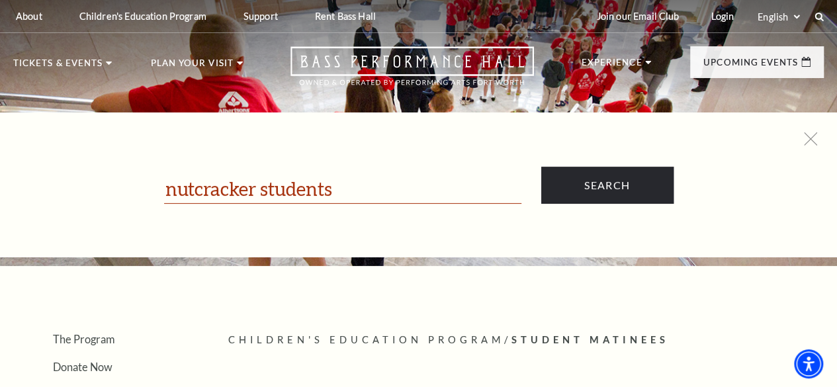 This screenshot has width=837, height=387. Describe the element at coordinates (608, 185) in the screenshot. I see `input: Submit button` at that location.